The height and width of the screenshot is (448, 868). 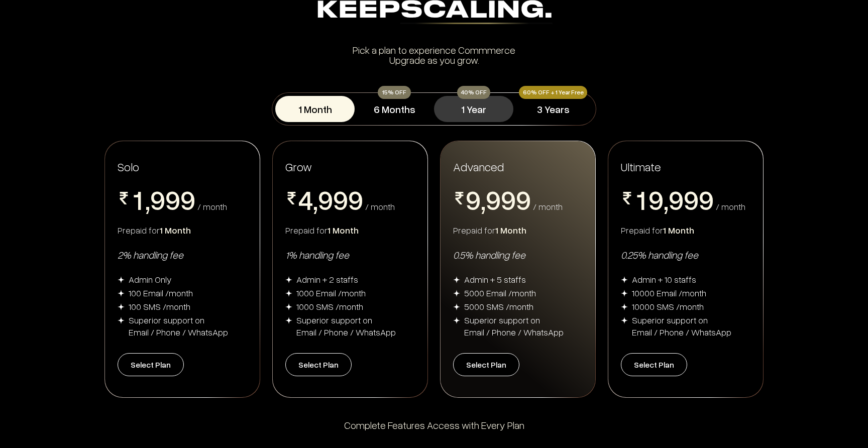 I want to click on div: 1000 Email /month, so click(x=331, y=293).